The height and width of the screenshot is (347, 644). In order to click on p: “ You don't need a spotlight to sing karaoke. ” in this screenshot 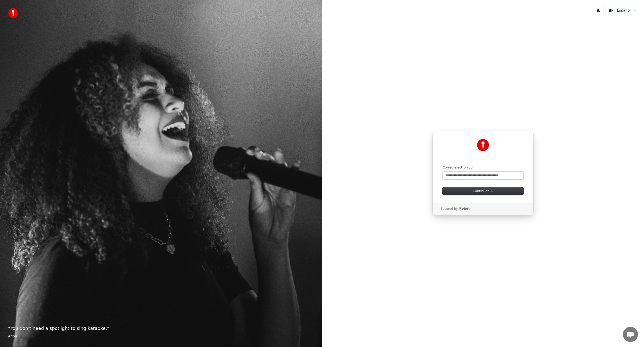, I will do `click(161, 328)`.